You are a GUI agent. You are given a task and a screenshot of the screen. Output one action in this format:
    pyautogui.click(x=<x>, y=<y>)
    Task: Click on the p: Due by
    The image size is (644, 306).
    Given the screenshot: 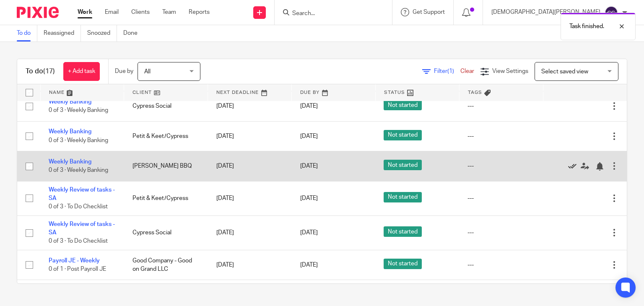 What is the action you would take?
    pyautogui.click(x=124, y=71)
    